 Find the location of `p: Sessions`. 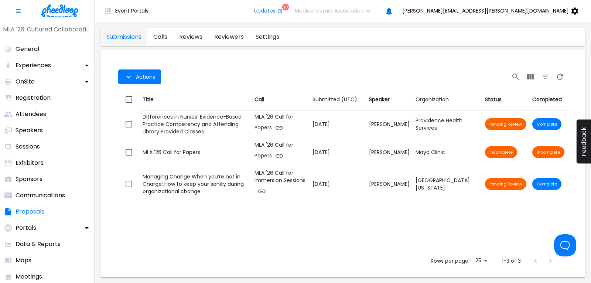

p: Sessions is located at coordinates (28, 147).